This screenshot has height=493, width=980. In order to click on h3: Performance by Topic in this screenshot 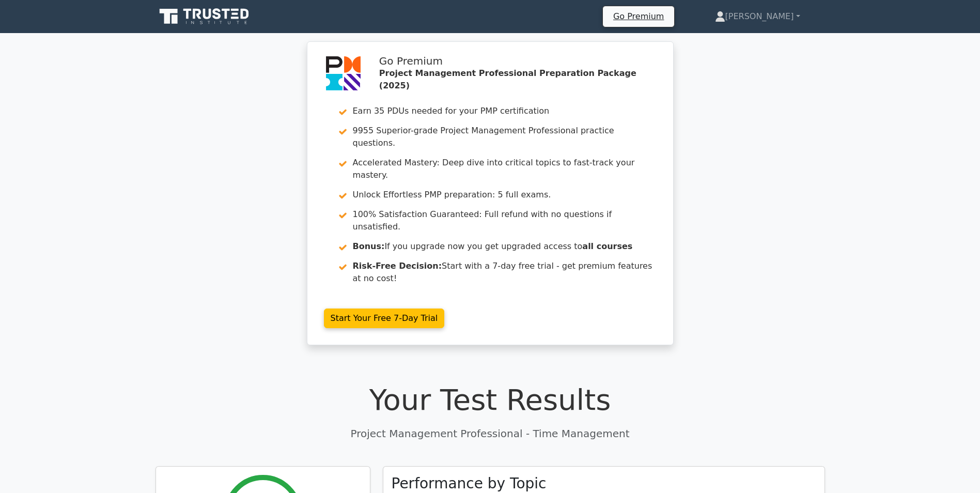, I will do `click(469, 485)`.